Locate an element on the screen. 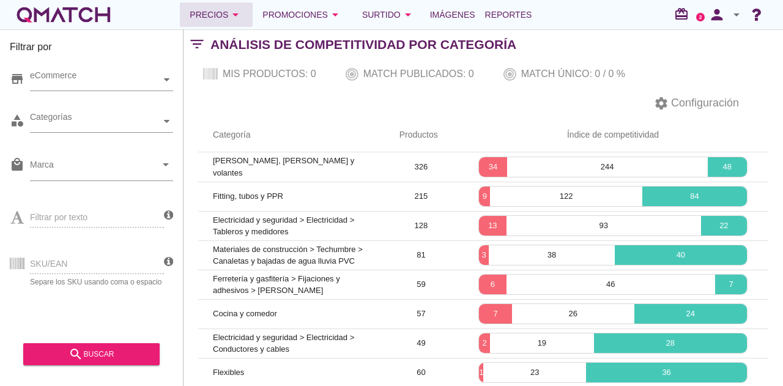 This screenshot has width=783, height=386. i: redeem is located at coordinates (684, 14).